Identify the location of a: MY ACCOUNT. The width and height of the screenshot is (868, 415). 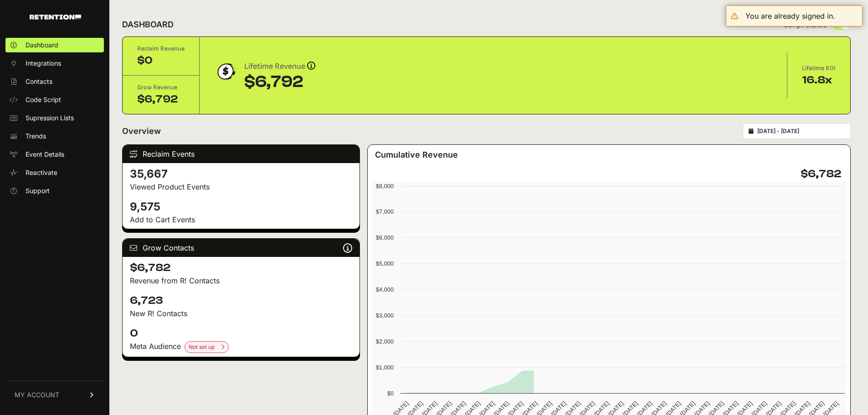
(55, 394).